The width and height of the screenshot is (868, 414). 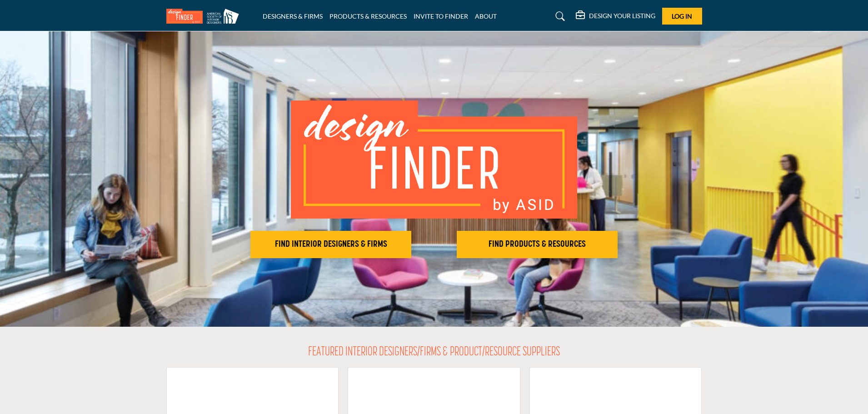 I want to click on a: ABOUT, so click(x=485, y=16).